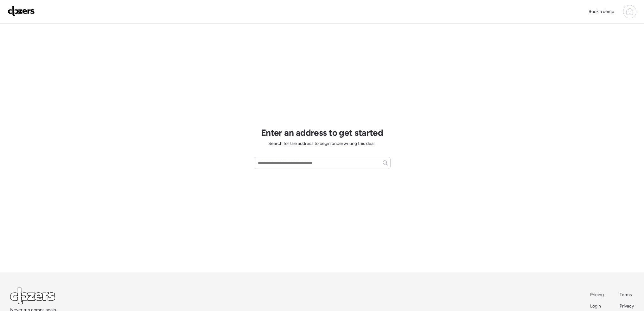 The image size is (644, 311). I want to click on a: Terms, so click(626, 295).